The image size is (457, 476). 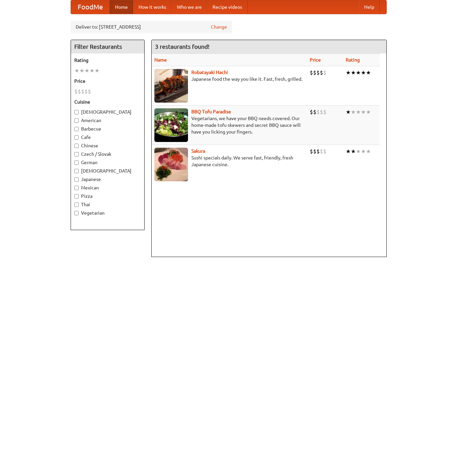 What do you see at coordinates (108, 145) in the screenshot?
I see `label: Chinese` at bounding box center [108, 145].